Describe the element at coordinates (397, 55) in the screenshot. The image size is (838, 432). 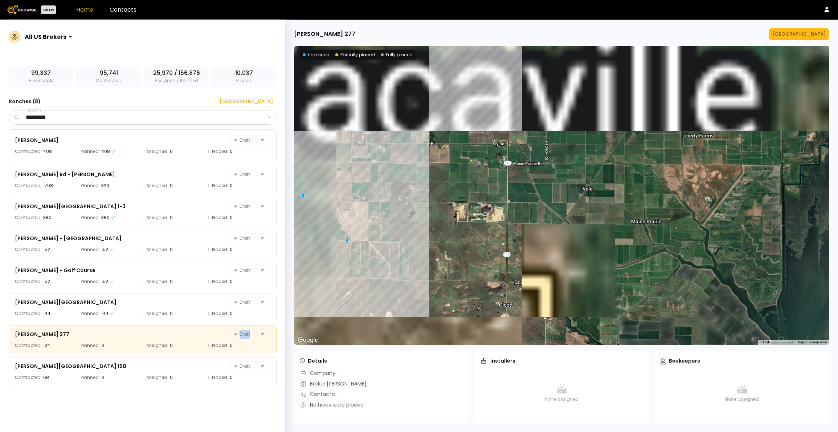
I see `div: Fully placed` at that location.